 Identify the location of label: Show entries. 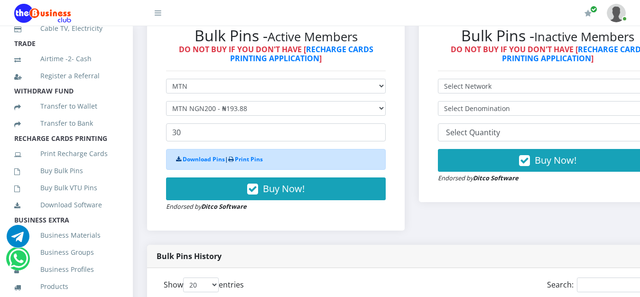
(204, 285).